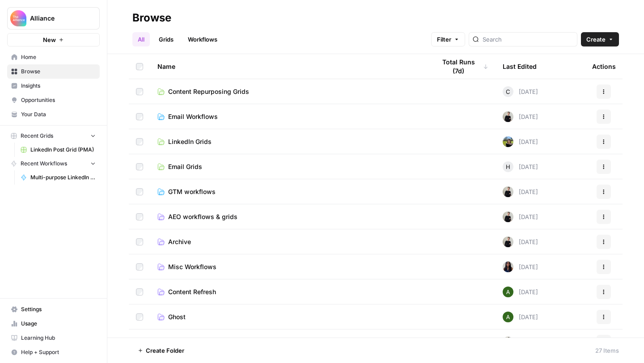 The width and height of the screenshot is (644, 363). What do you see at coordinates (141, 39) in the screenshot?
I see `a: All` at bounding box center [141, 39].